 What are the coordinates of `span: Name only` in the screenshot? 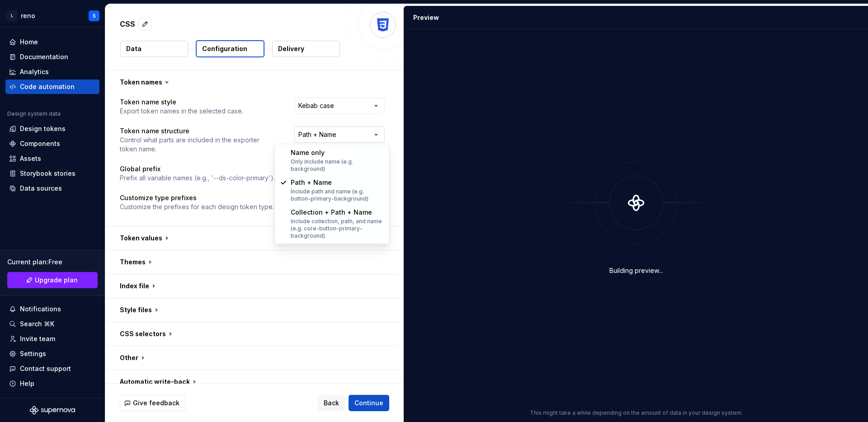 It's located at (307, 152).